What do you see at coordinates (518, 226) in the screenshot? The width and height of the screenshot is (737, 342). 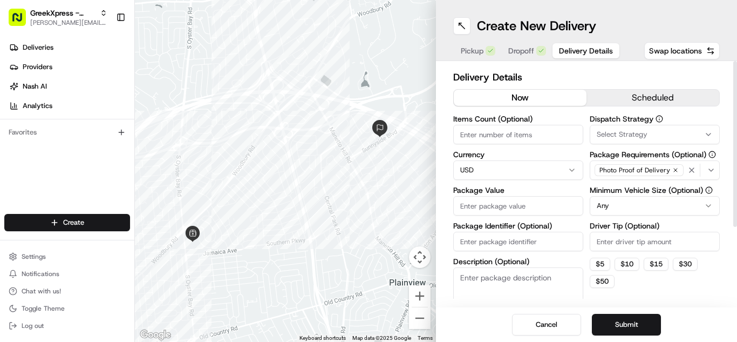 I see `label: Package Identifier (Optional)` at bounding box center [518, 226].